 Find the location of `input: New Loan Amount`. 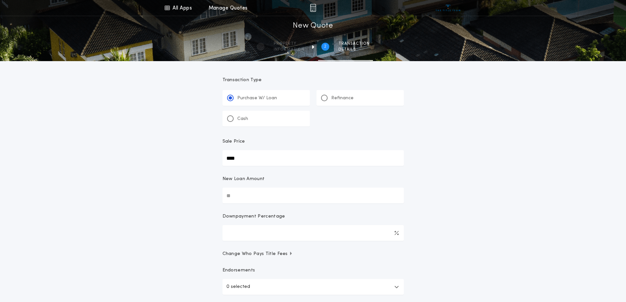

input: New Loan Amount is located at coordinates (313, 196).